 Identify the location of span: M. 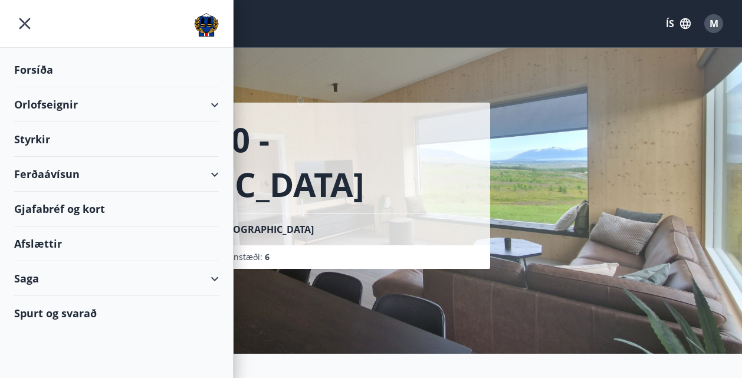
(714, 24).